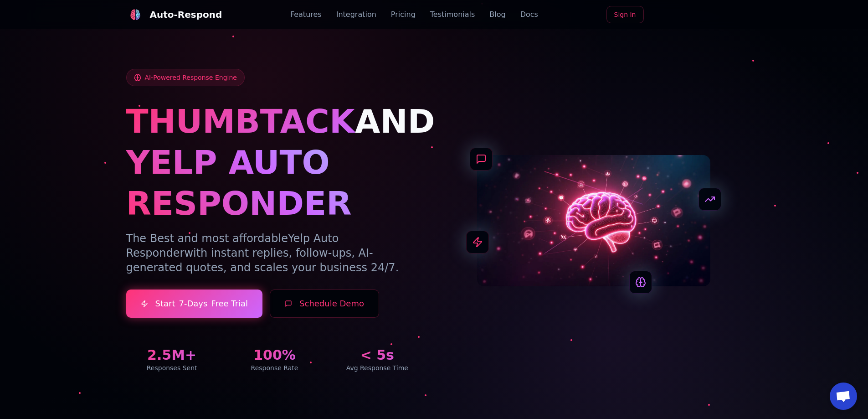  I want to click on img: logo.svg, so click(135, 15).